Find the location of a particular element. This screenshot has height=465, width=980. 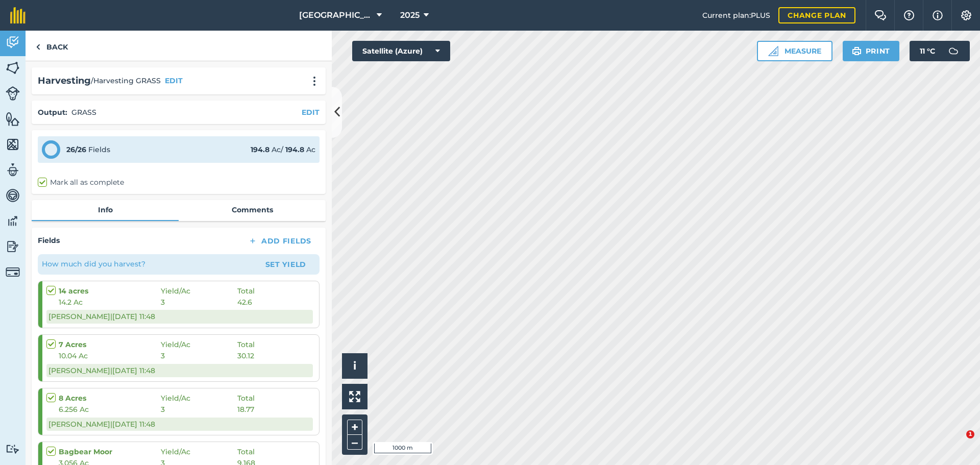

a: Change plan is located at coordinates (816, 15).